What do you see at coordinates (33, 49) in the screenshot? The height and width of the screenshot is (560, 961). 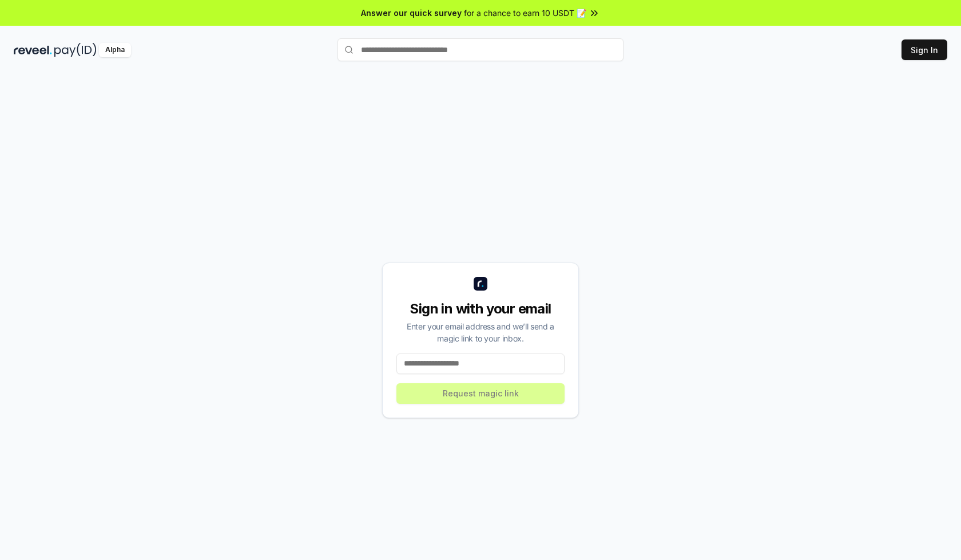 I see `img: reveel_dark` at bounding box center [33, 49].